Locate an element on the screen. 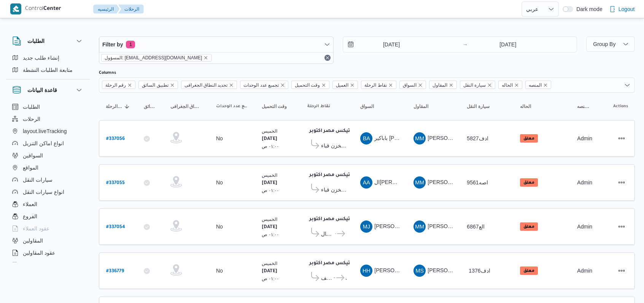 This screenshot has width=644, height=303. button: المواقع is located at coordinates (48, 167).